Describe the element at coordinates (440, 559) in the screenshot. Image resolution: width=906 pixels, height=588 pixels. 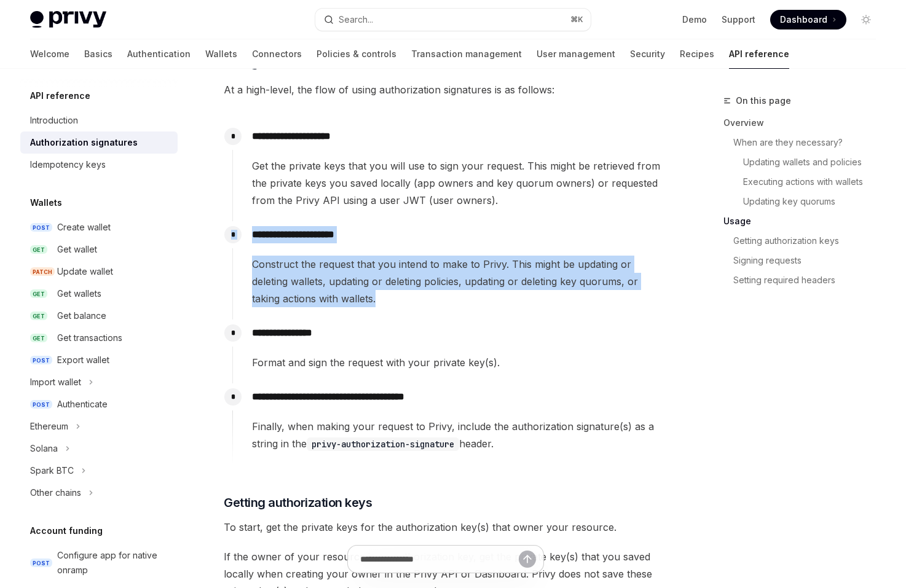
I see `input: Ask a question...` at that location.